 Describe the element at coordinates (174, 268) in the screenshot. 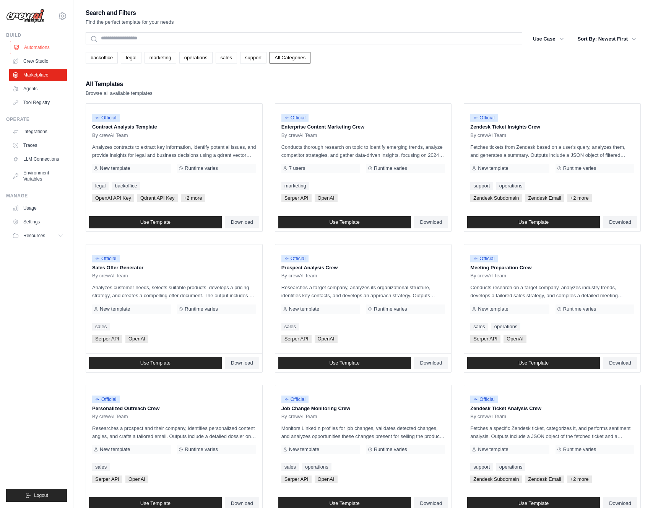

I see `p: Sales Offer Generator` at that location.